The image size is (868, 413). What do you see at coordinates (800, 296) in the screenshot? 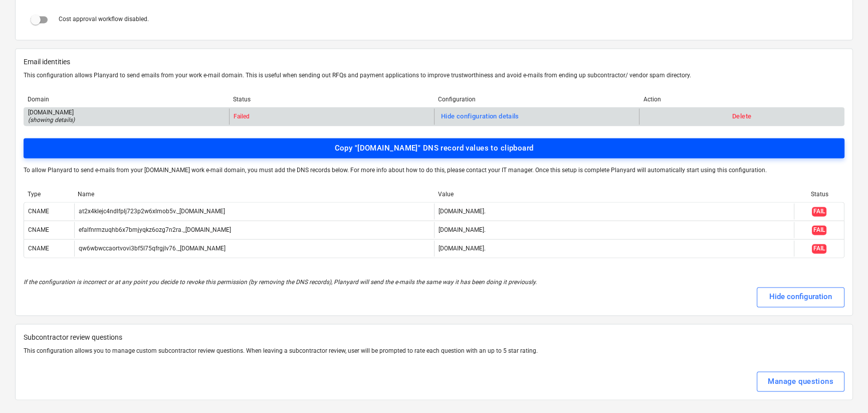
I see `div: Hide configuration` at bounding box center [800, 296].